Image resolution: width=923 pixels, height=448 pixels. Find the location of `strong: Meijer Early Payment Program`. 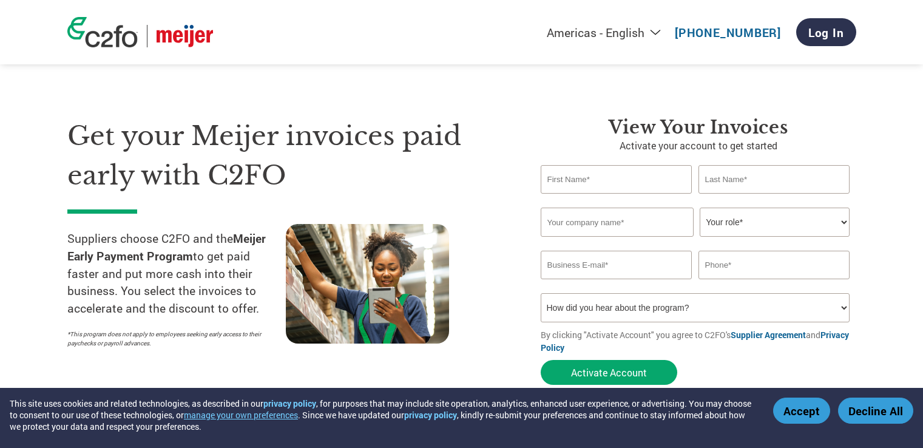

strong: Meijer Early Payment Program is located at coordinates (166, 247).